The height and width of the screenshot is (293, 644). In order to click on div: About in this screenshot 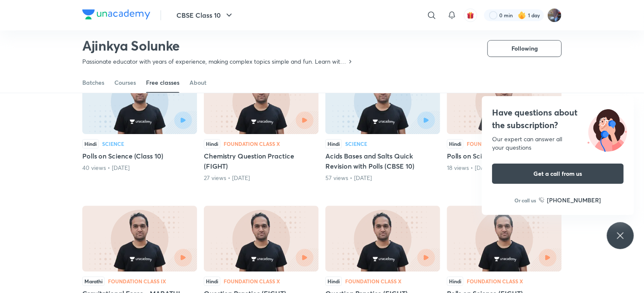, I will do `click(198, 83)`.